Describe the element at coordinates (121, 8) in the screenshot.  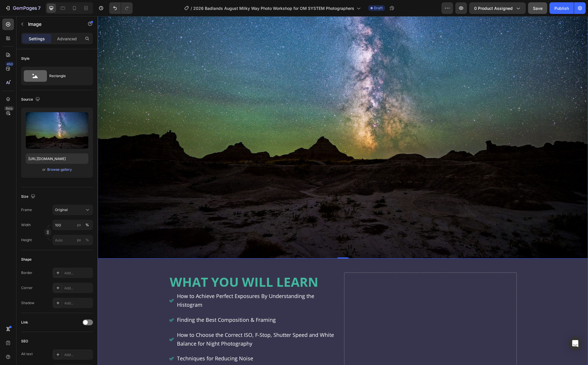
I see `div: Undo/Redo` at that location.